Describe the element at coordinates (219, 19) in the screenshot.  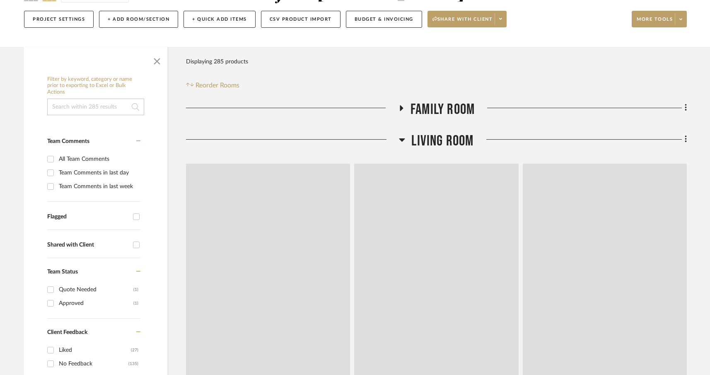
I see `button: + Quick Add Items` at that location.